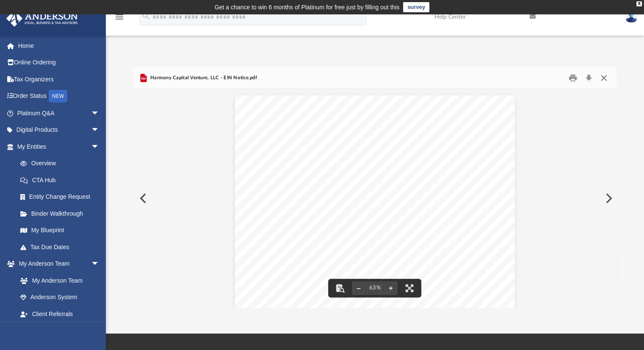 The image size is (644, 350). What do you see at coordinates (59, 96) in the screenshot?
I see `a: Order StatusNEW` at bounding box center [59, 96].